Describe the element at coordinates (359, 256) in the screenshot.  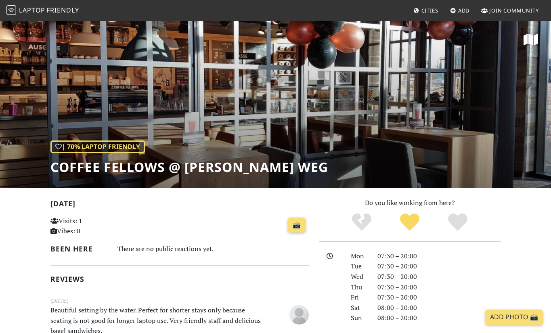
I see `div: Mon` at that location.